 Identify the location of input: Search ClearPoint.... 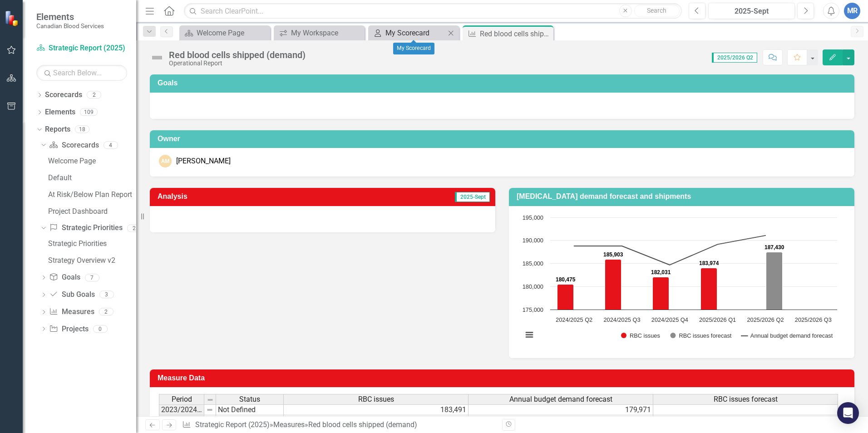
(432, 11).